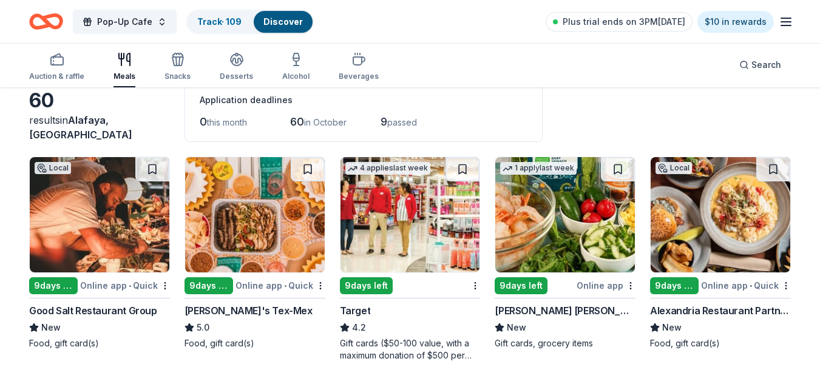 This screenshot has height=384, width=820. Describe the element at coordinates (295, 76) in the screenshot. I see `div: Alcohol` at that location.